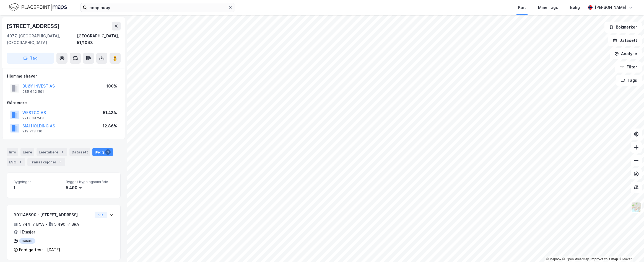 The image size is (644, 262). What do you see at coordinates (38, 7) in the screenshot?
I see `img: logo.f888ab2527a4732fd821a326f86c7f29.svg` at bounding box center [38, 7].